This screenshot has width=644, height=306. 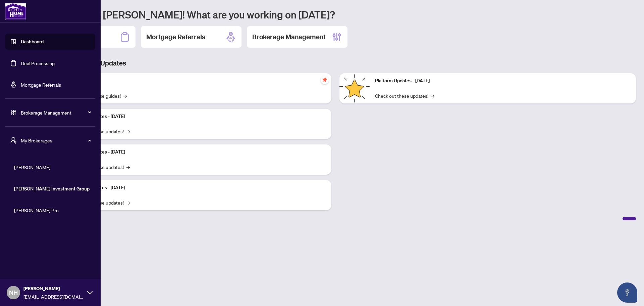 What do you see at coordinates (16, 12) in the screenshot?
I see `img: logo` at bounding box center [16, 12].